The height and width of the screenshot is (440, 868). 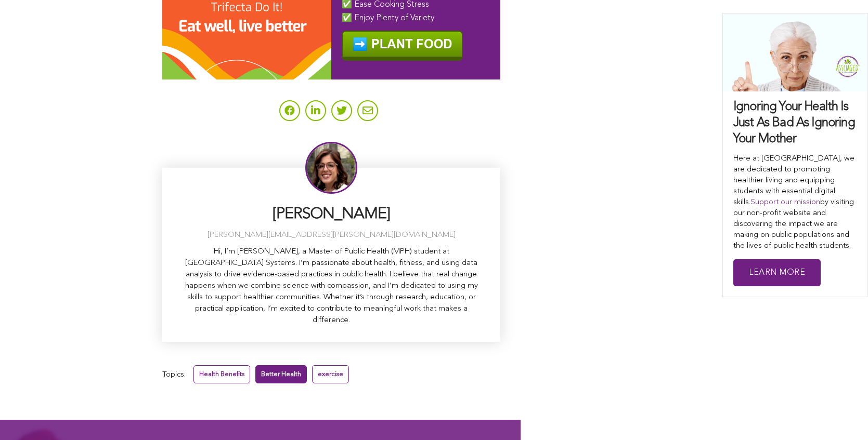 What do you see at coordinates (385, 5) in the screenshot?
I see `span: ✅ Ease Cooking Stress` at bounding box center [385, 5].